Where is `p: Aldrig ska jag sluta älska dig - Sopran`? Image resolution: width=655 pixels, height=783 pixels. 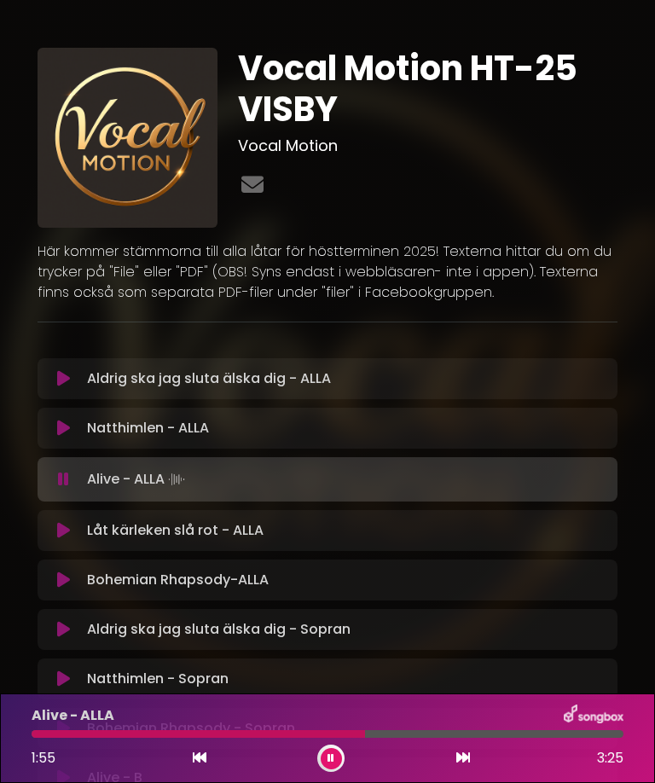 p: Aldrig ska jag sluta älska dig - Sopran is located at coordinates (218, 629).